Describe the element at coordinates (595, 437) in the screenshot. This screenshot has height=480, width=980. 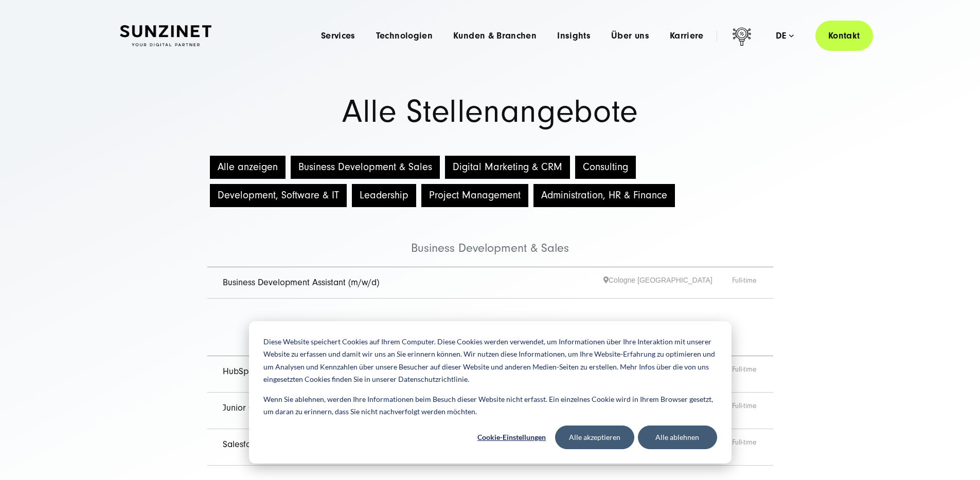
I see `button: Alle akzeptieren` at that location.